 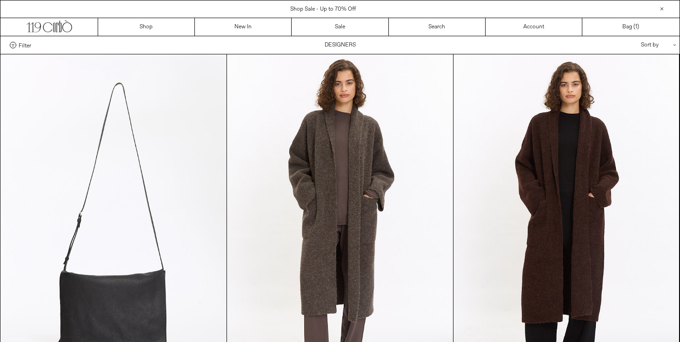 What do you see at coordinates (534, 27) in the screenshot?
I see `a: Account` at bounding box center [534, 27].